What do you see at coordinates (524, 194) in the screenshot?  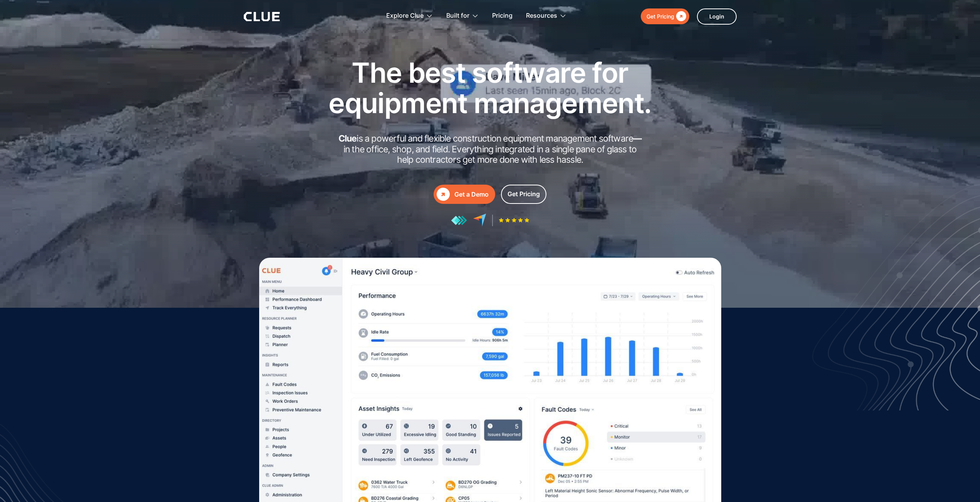 I see `a: Get Pricing` at bounding box center [524, 194].